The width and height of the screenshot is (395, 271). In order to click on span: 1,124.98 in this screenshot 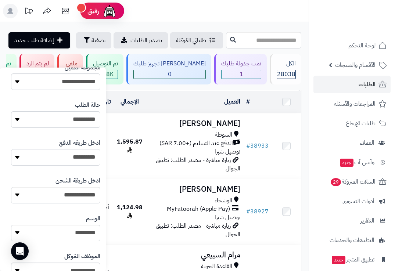, I will do `click(130, 212)`.